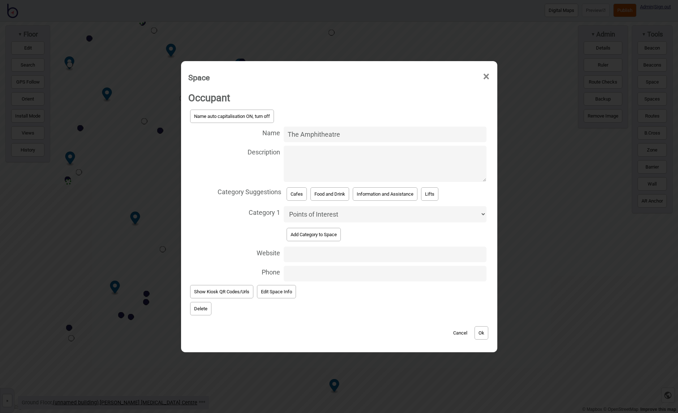  I want to click on button: Information and Assistance, so click(385, 194).